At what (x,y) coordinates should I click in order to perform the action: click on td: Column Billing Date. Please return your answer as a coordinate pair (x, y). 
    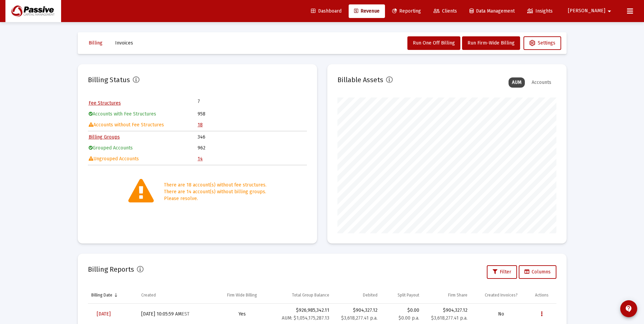
    Looking at the image, I should click on (113, 295).